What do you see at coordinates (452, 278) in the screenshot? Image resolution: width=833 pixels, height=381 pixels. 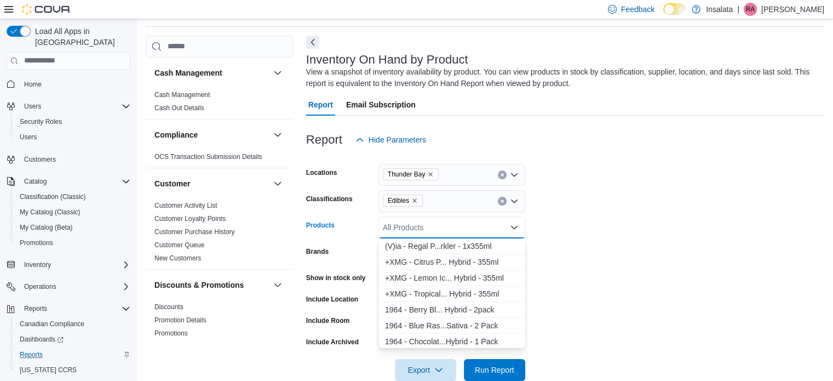 I see `div: + X M G - L e m o n I c . . . H y b r i d - 3 5 5 m l` at bounding box center [452, 278].